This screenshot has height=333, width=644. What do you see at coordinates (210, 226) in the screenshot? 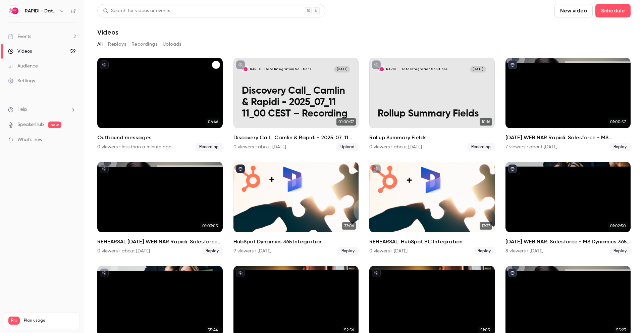
I see `span: 01:03:05` at bounding box center [210, 226].